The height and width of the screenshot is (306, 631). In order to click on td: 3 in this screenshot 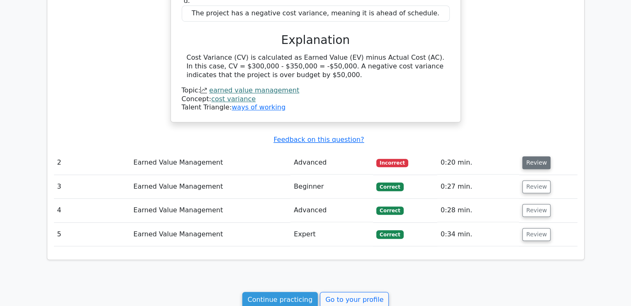, I will do `click(92, 187)`.